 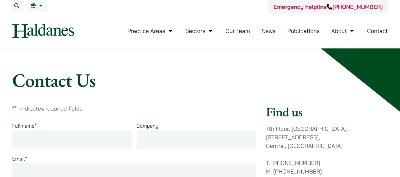 I want to click on p: " " indicates required fields, so click(x=134, y=108).